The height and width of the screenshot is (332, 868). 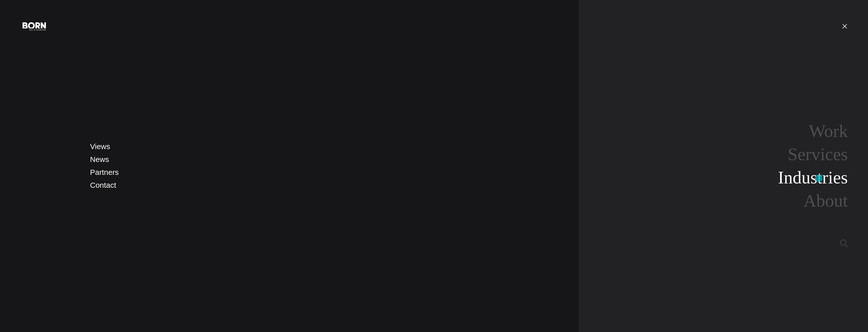 What do you see at coordinates (829, 131) in the screenshot?
I see `a: Work` at bounding box center [829, 131].